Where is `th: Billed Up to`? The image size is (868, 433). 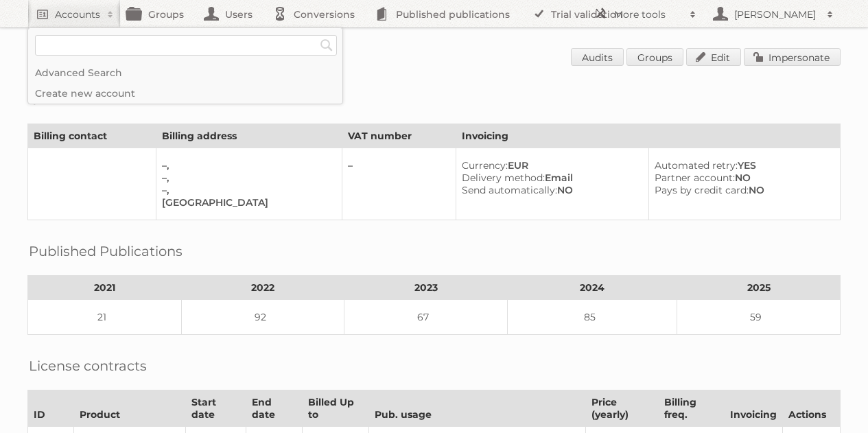
th: Billed Up to is located at coordinates (336, 408).